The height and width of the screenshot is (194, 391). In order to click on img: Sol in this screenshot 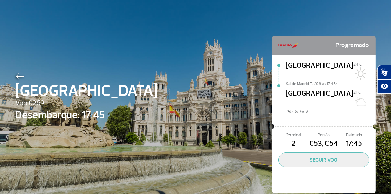, I will do `click(360, 74)`.